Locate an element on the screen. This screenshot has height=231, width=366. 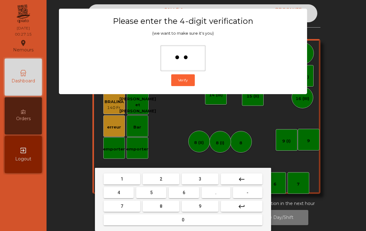
span: (we want to make sure it's you) is located at coordinates (183, 33).